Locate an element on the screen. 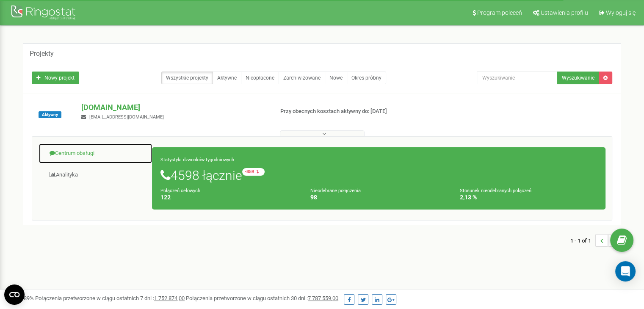 The height and width of the screenshot is (309, 644). span: Program poleceń is located at coordinates (500, 13).